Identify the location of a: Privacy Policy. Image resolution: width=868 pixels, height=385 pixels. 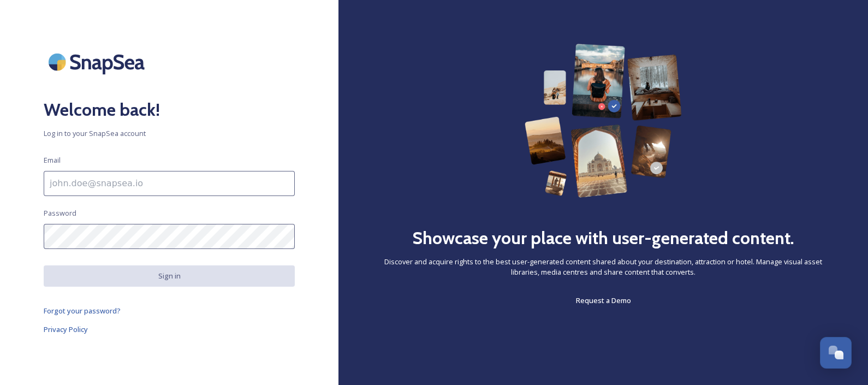
(169, 330).